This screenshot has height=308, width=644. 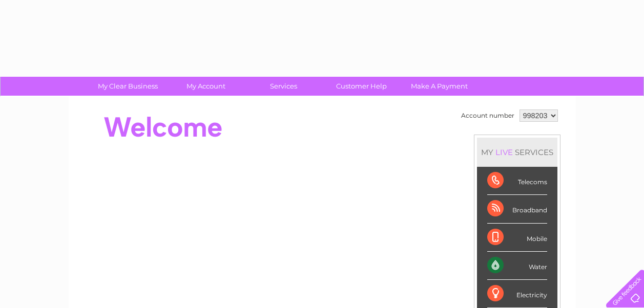 What do you see at coordinates (517, 237) in the screenshot?
I see `div: Mobile` at bounding box center [517, 237].